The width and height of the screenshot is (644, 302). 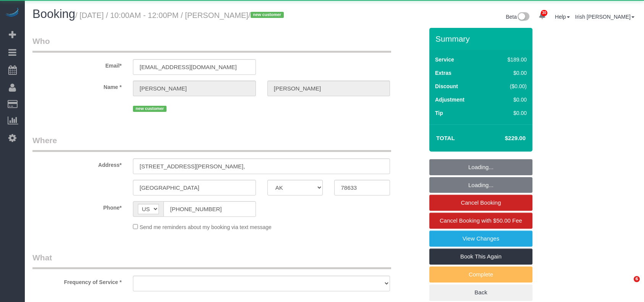 What do you see at coordinates (449, 99) in the screenshot?
I see `label: Adjustment` at bounding box center [449, 99].